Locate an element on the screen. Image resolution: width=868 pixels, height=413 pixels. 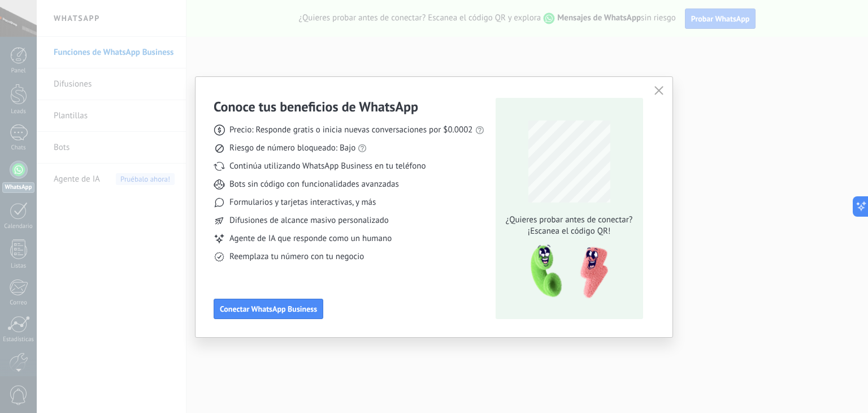
span: Conectar WhatsApp Business is located at coordinates (269, 309).